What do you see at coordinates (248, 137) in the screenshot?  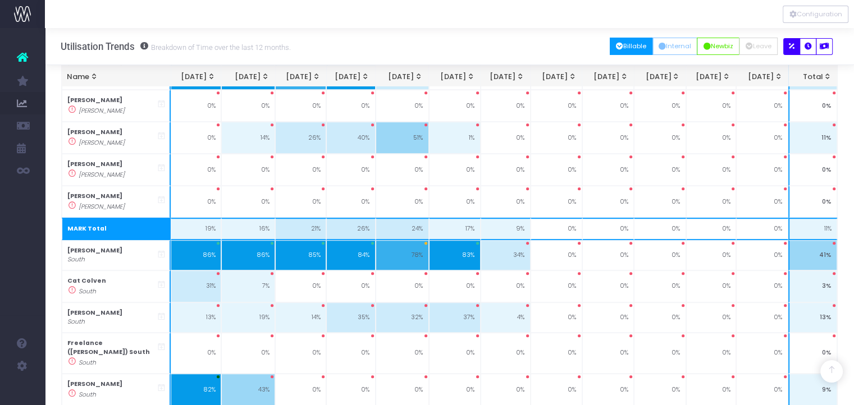 I see `td: 14%` at bounding box center [248, 137].